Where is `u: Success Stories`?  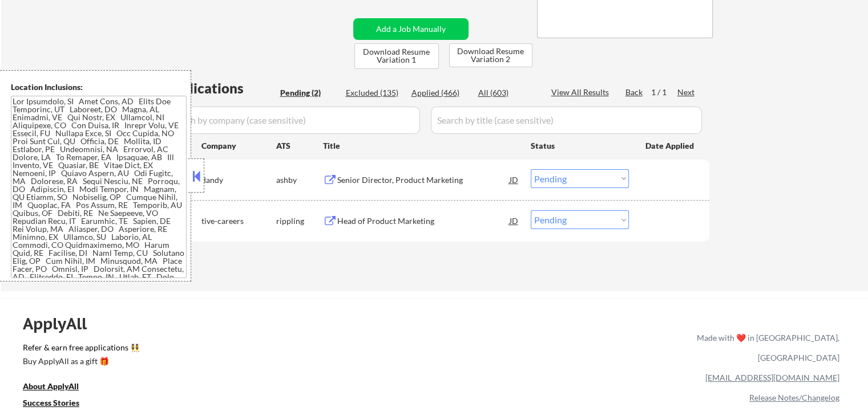
u: Success Stories is located at coordinates (51, 403).